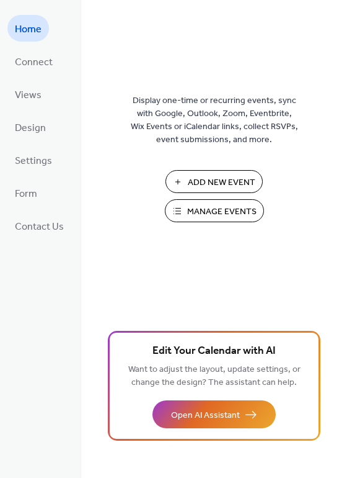 The image size is (347, 478). What do you see at coordinates (30, 128) in the screenshot?
I see `span: Design` at bounding box center [30, 128].